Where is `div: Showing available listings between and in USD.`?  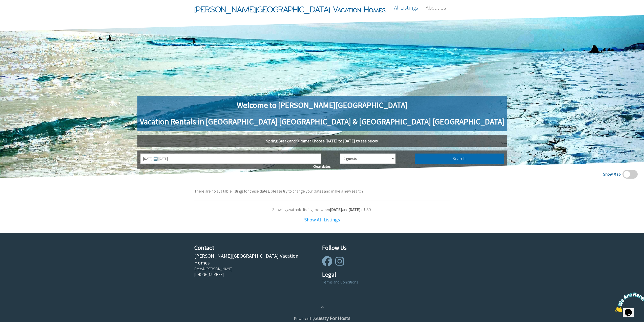
div: Showing available listings between and in USD. is located at coordinates (322, 209).